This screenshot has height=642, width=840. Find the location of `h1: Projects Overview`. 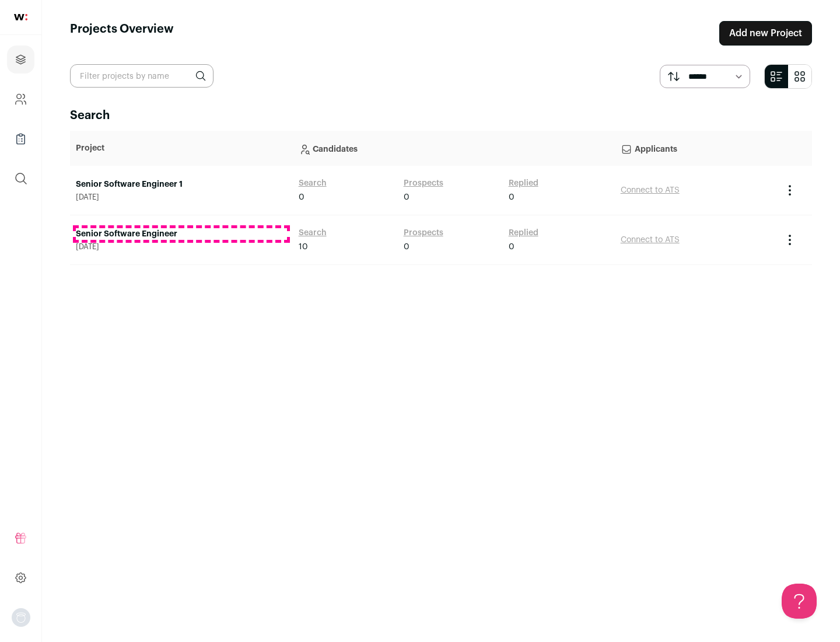

h1: Projects Overview is located at coordinates (122, 34).